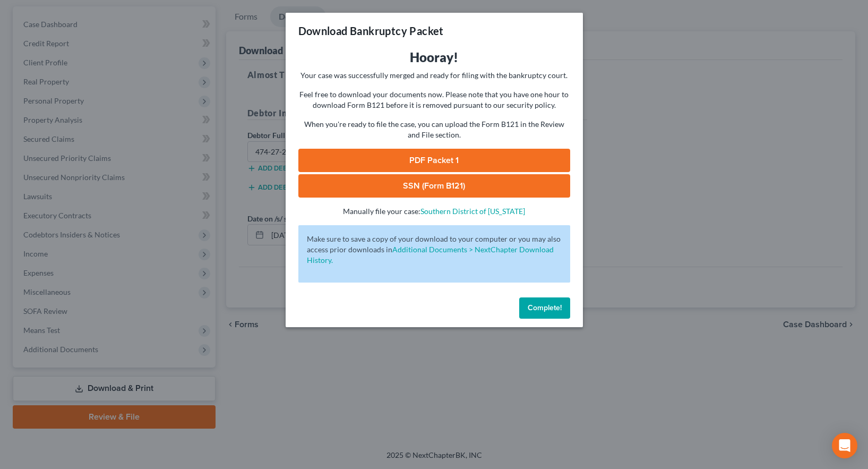  I want to click on div: Open Intercom Messenger, so click(845, 446).